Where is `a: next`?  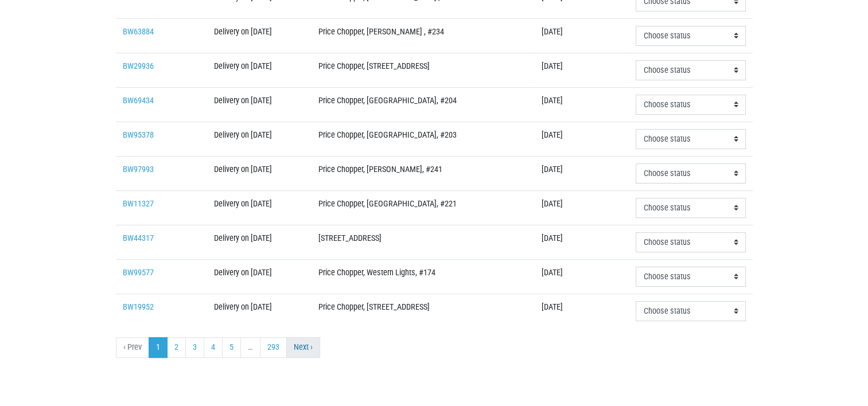
a: next is located at coordinates (303, 347).